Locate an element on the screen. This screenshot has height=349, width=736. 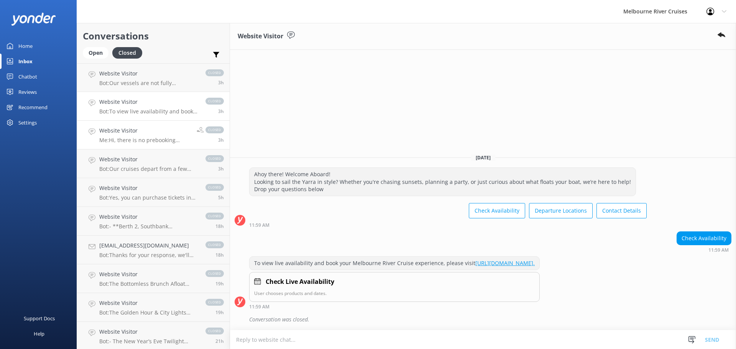
div: Settings is located at coordinates (28, 123).